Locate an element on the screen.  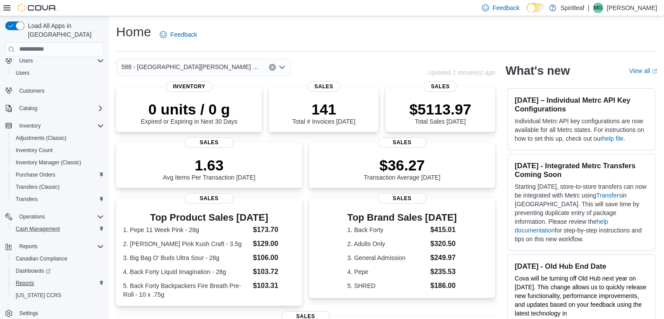
button: Customers is located at coordinates (55, 90).